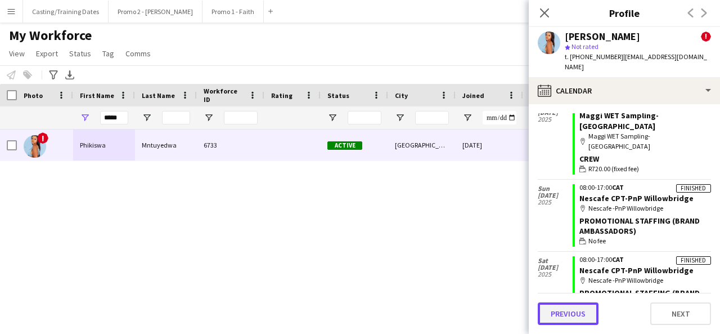 The height and width of the screenshot is (334, 720). Describe the element at coordinates (47, 53) in the screenshot. I see `span: Export` at that location.